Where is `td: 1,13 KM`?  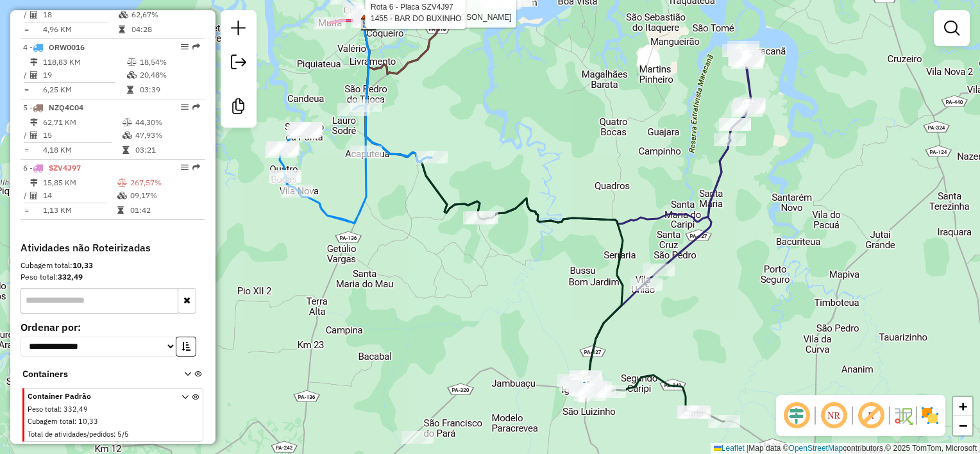
td: 1,13 KM is located at coordinates (80, 210).